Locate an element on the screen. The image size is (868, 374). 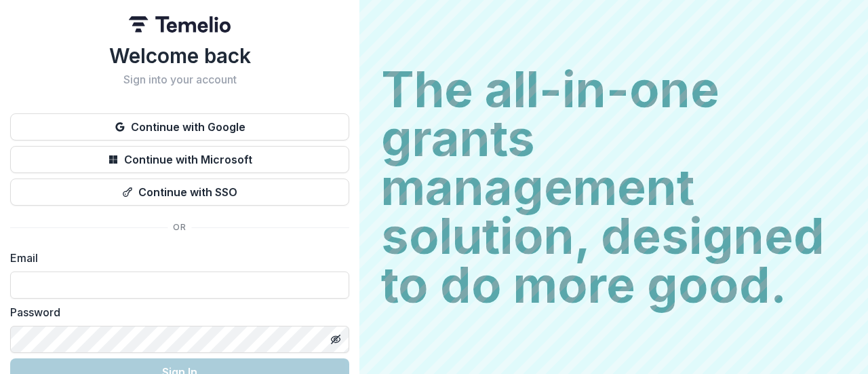
button: Toggle password visibility is located at coordinates (336, 339).